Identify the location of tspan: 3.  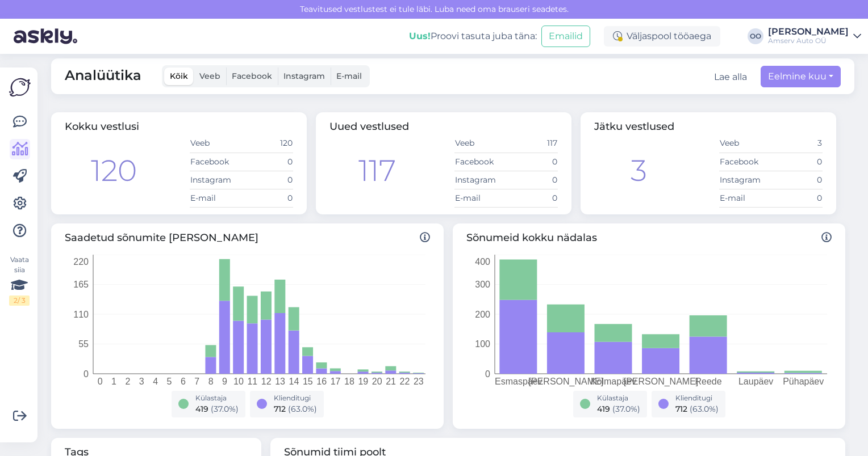
(141, 382).